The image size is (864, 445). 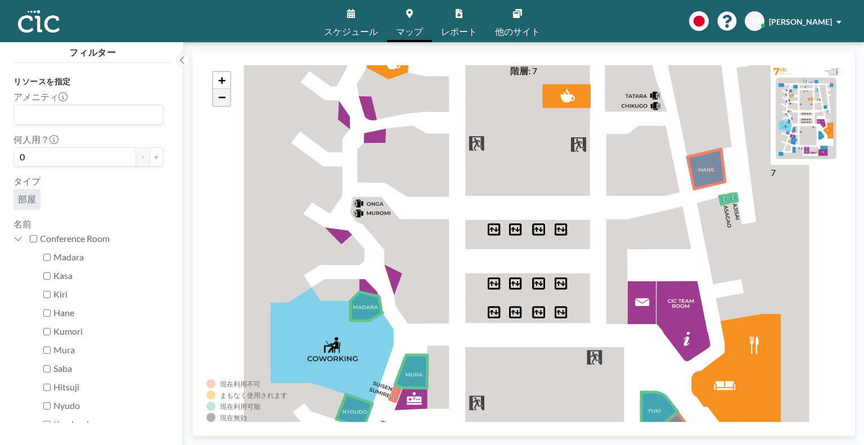 I want to click on label: Mura, so click(x=108, y=350).